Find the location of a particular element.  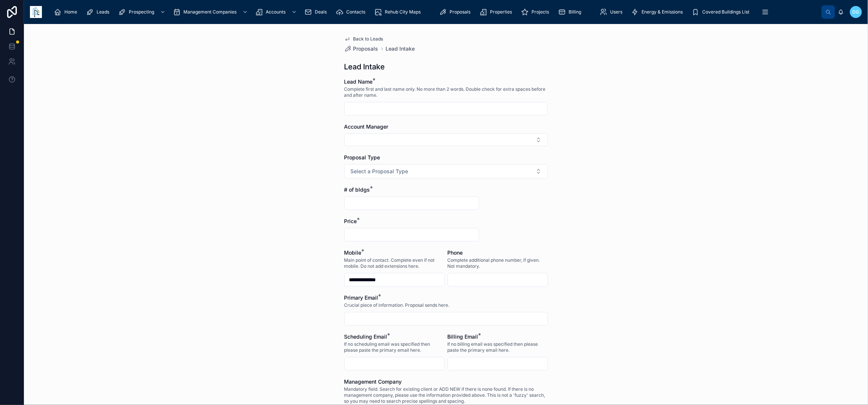

span: Lead Name is located at coordinates (359, 81).